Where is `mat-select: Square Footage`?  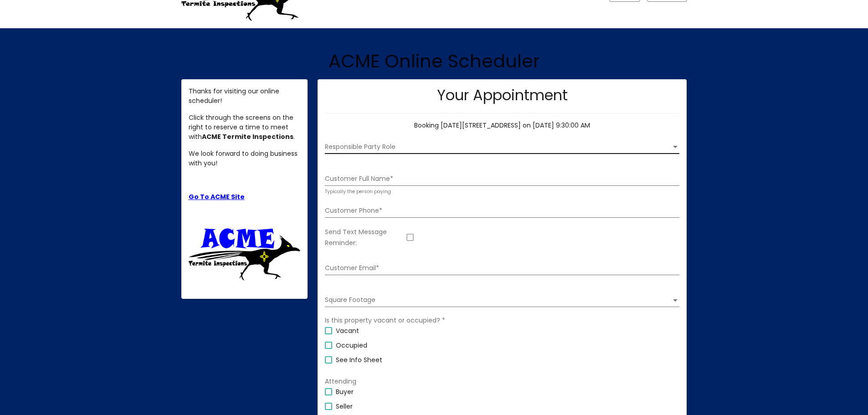 mat-select: Square Footage is located at coordinates (502, 300).